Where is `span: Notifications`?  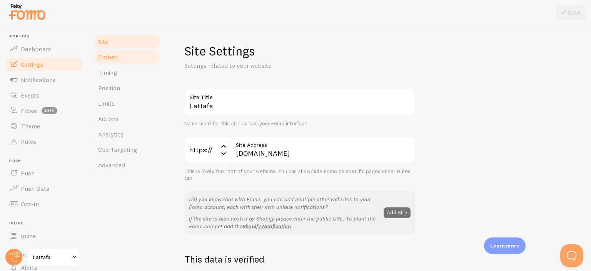 span: Notifications is located at coordinates (38, 80).